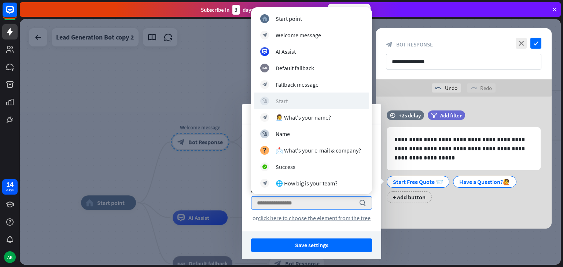 The width and height of the screenshot is (563, 267). What do you see at coordinates (261, 10) in the screenshot?
I see `div: Subscribe in days to get your first month for $1` at bounding box center [261, 10].